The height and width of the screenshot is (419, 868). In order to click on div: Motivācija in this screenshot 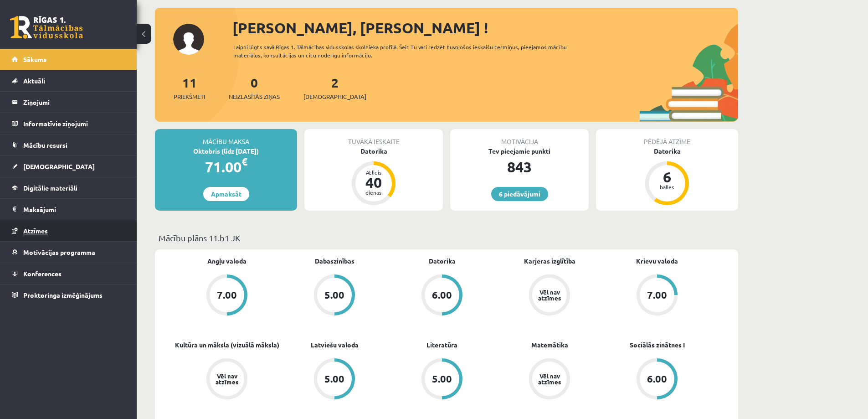, I will do `click(520, 138)`.